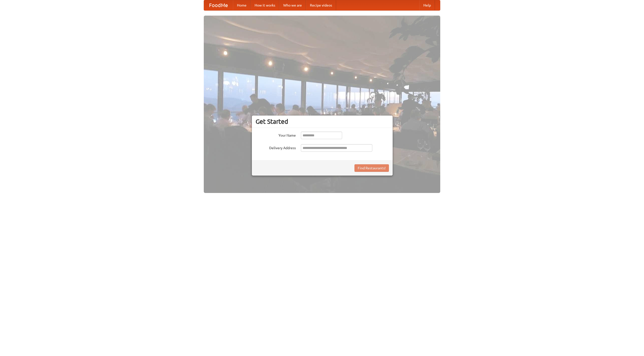  Describe the element at coordinates (218, 5) in the screenshot. I see `a: FoodMe` at that location.